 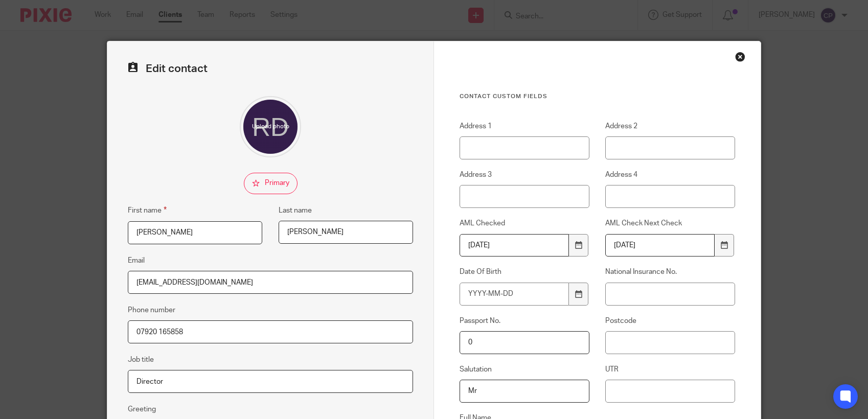 I want to click on label: Postcode, so click(x=670, y=321).